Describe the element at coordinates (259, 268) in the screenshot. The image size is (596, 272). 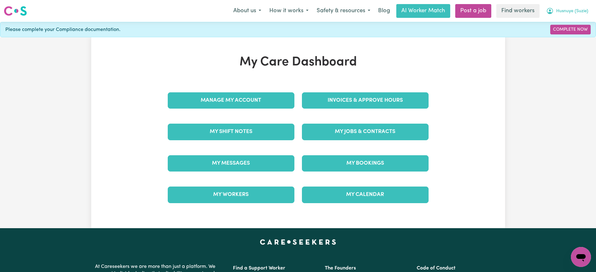
I see `a: Find a Support Worker` at that location.